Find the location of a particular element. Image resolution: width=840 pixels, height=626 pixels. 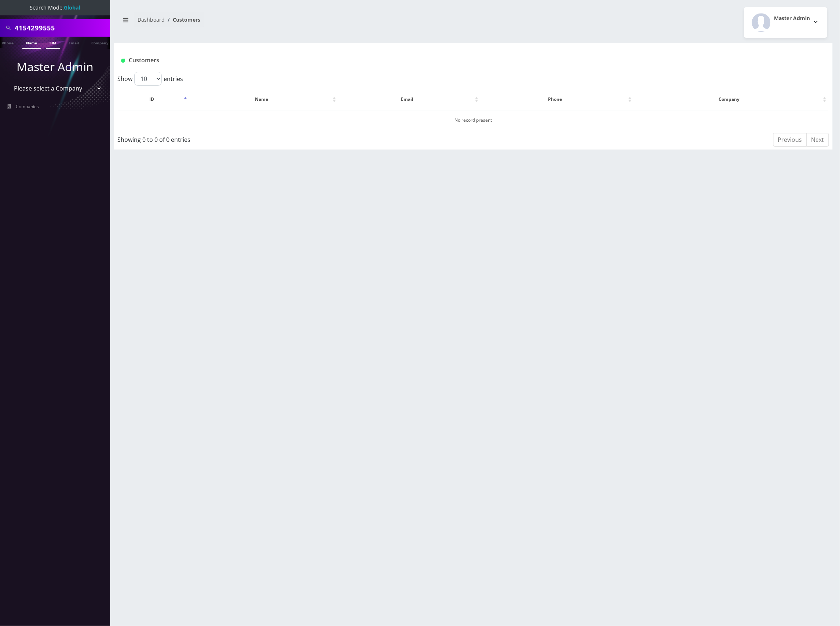

a: Name is located at coordinates (32, 43).